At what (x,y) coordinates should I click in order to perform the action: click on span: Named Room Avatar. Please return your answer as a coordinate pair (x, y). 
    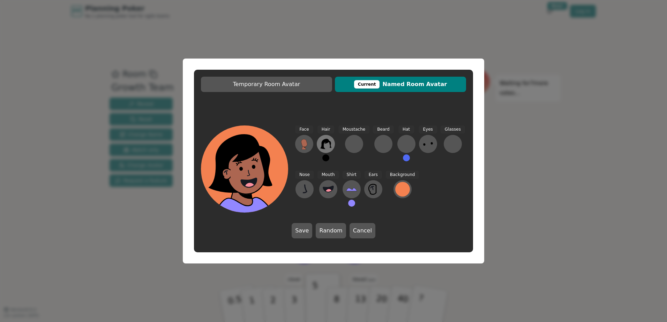
    Looking at the image, I should click on (400, 84).